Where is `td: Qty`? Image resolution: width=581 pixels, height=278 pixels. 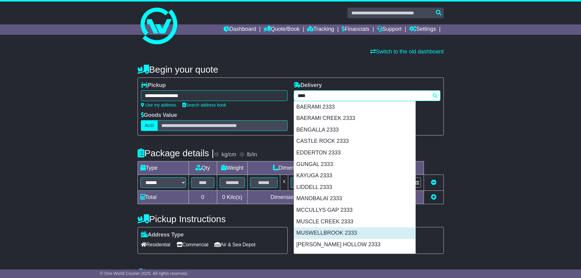 td: Qty is located at coordinates (203, 168).